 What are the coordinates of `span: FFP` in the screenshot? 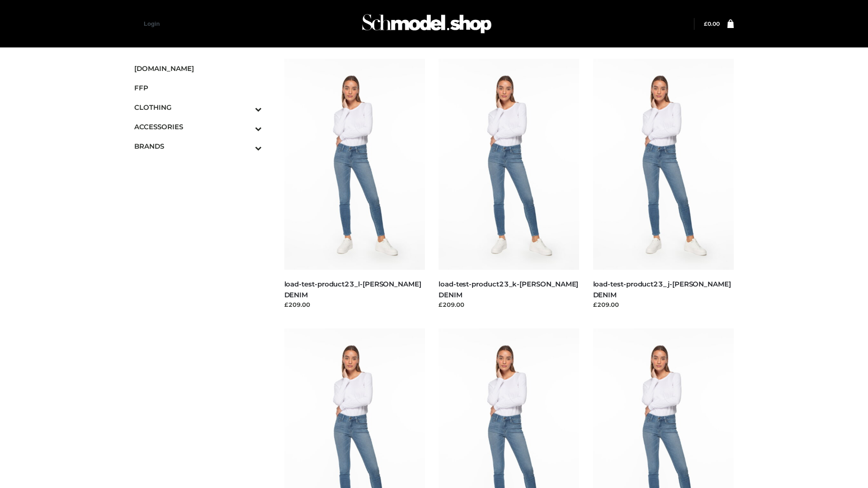 It's located at (198, 88).